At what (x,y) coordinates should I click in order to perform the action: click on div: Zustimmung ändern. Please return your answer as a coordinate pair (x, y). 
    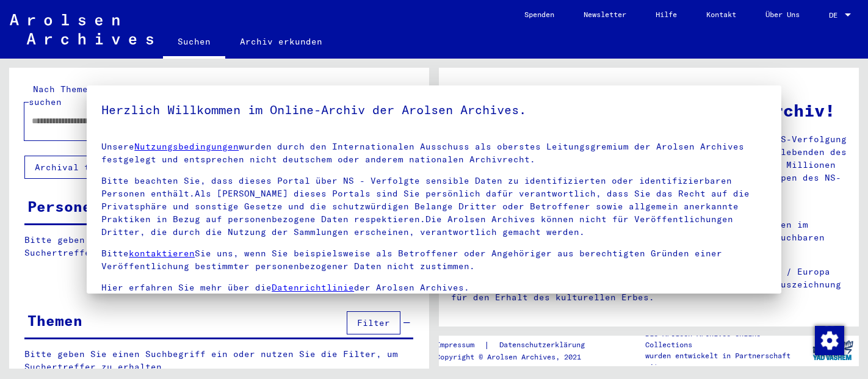
    Looking at the image, I should click on (828, 340).